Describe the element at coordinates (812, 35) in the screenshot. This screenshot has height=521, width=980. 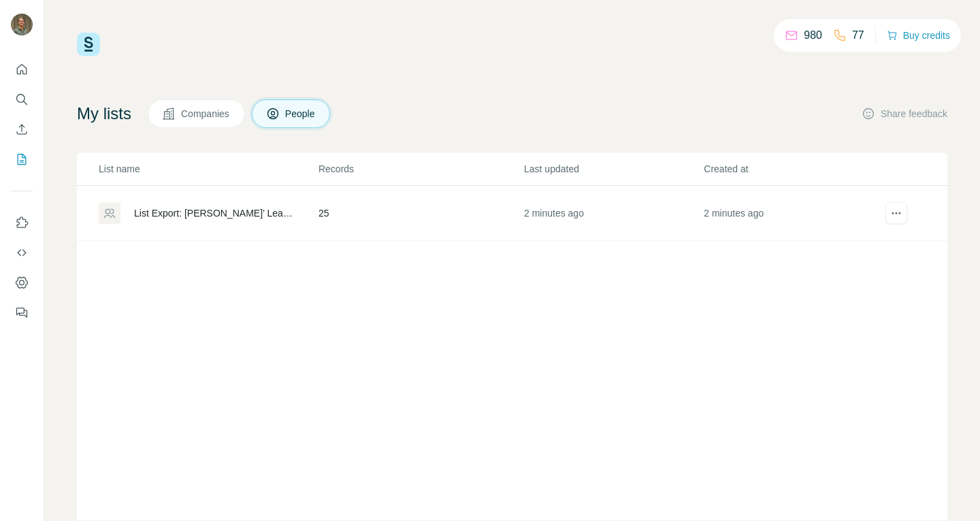
I see `p: 980` at that location.